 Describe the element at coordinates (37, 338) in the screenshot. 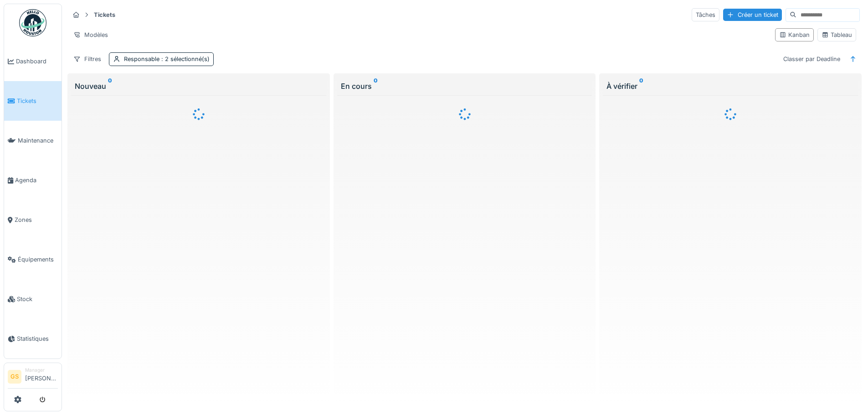

I see `span: Statistiques` at that location.